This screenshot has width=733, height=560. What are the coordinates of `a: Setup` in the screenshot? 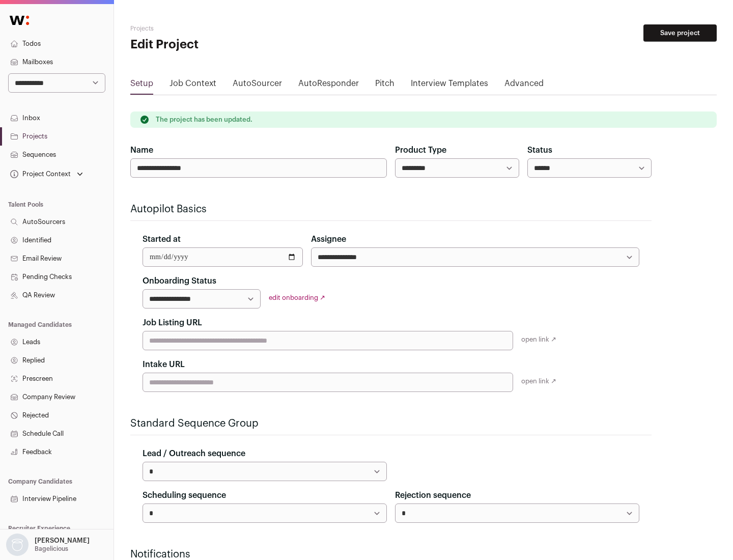 It's located at (141, 86).